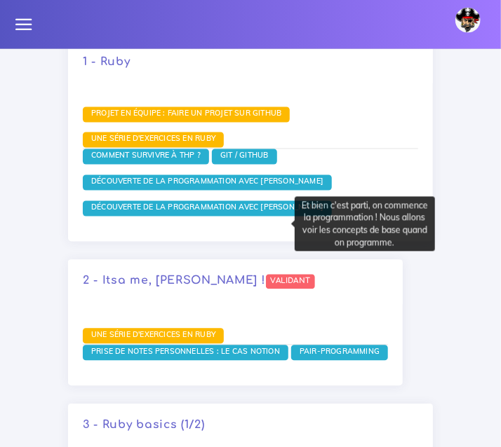 The image size is (501, 447). I want to click on a: Comment survivre à THP ?, so click(146, 156).